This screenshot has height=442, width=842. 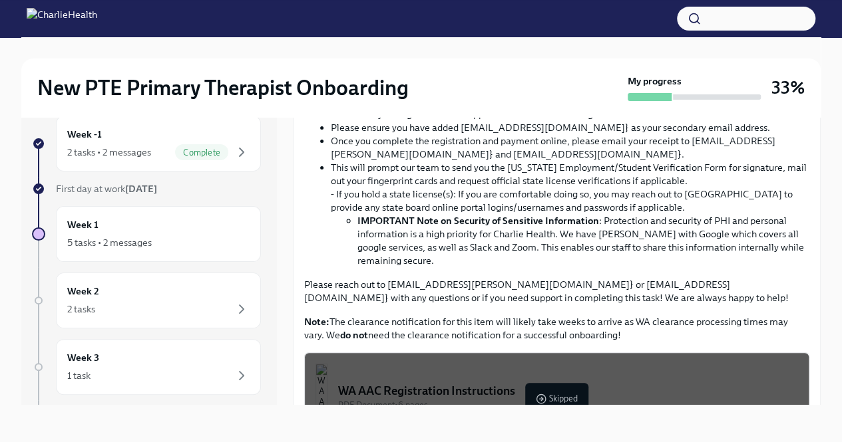 What do you see at coordinates (83, 358) in the screenshot?
I see `h6: Week 3` at bounding box center [83, 358].